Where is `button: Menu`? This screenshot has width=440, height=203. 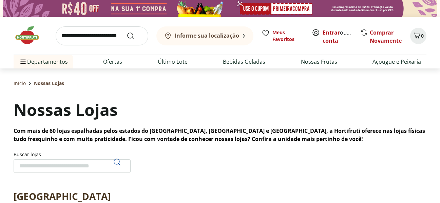 button: Menu is located at coordinates (23, 62).